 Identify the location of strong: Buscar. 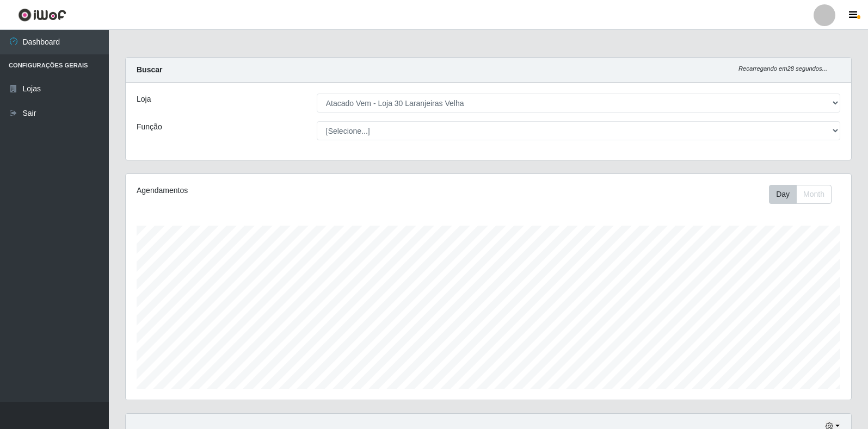
(149, 70).